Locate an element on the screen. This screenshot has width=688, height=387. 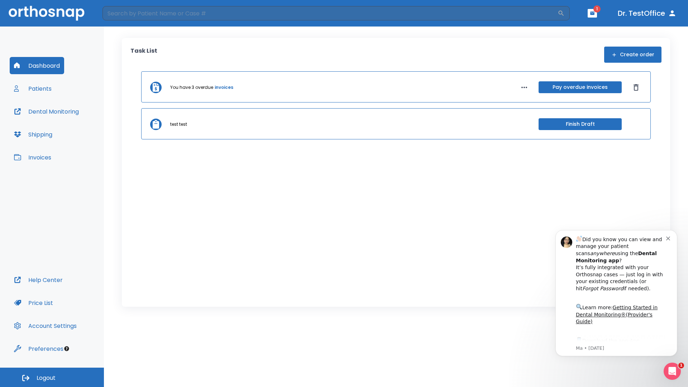
button: Shipping is located at coordinates (33, 134).